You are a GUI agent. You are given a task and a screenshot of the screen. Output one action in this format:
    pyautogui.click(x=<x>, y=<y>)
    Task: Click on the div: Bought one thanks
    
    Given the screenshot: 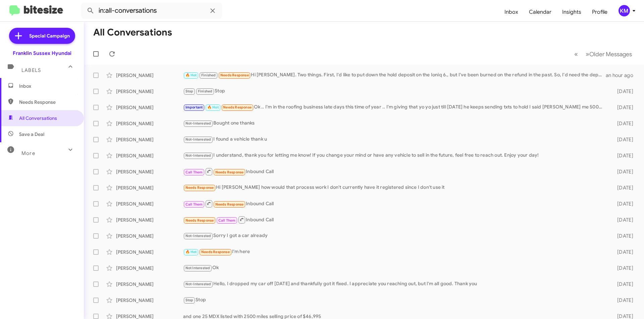 What is the action you would take?
    pyautogui.click(x=395, y=123)
    